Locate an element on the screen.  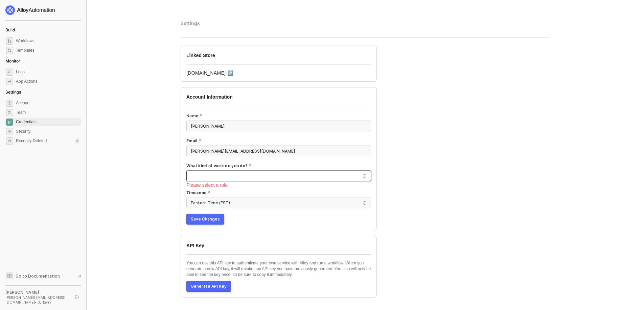
label: What kind of work do you do? is located at coordinates (219, 165).